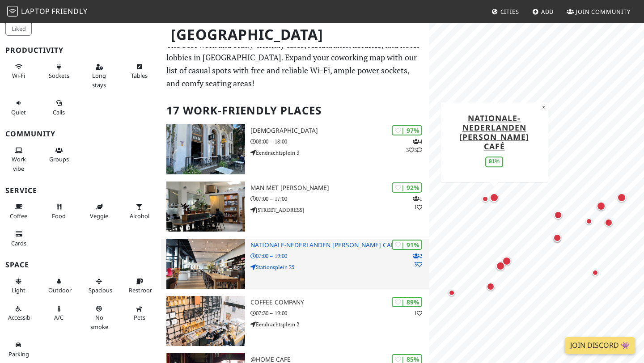 This screenshot has width=644, height=363. I want to click on button: Cards, so click(18, 238).